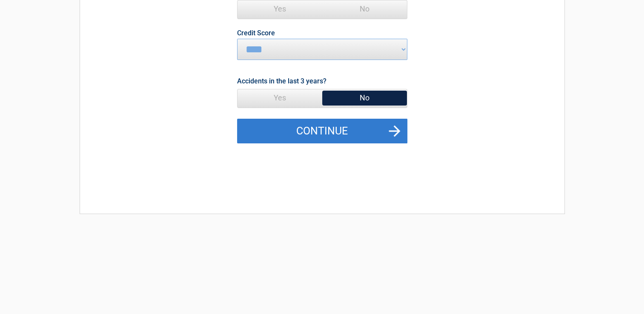 Image resolution: width=644 pixels, height=314 pixels. What do you see at coordinates (256, 33) in the screenshot?
I see `label: Credit Score` at bounding box center [256, 33].